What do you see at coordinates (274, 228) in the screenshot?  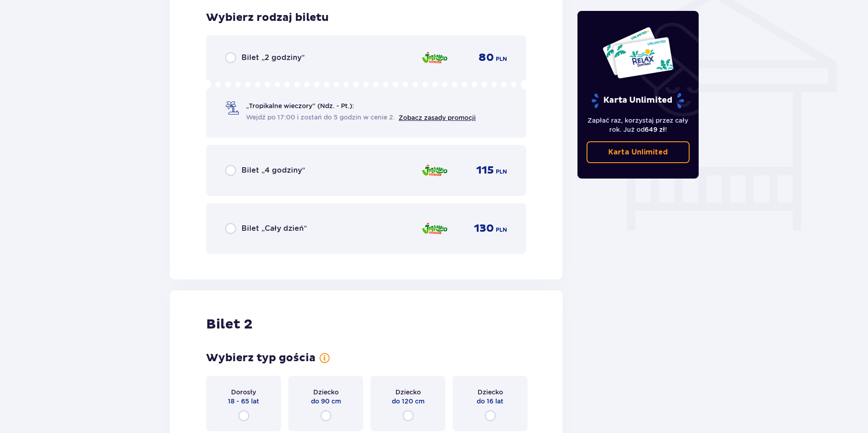 I see `span: Bilet „Cały dzień”` at bounding box center [274, 228].